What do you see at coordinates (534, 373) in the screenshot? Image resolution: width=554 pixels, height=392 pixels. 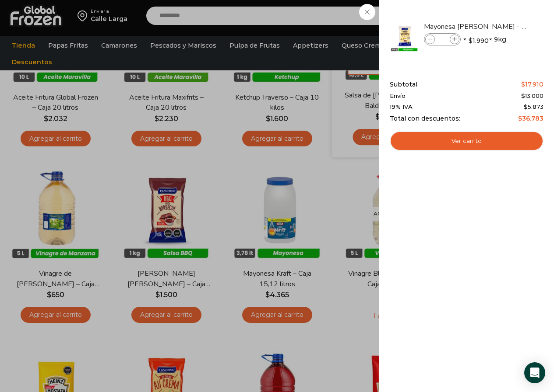 I see `div: Open Intercom Messenger` at bounding box center [534, 373].